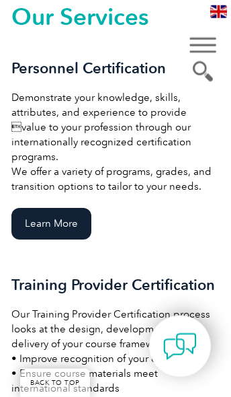 Image resolution: width=231 pixels, height=397 pixels. What do you see at coordinates (116, 68) in the screenshot?
I see `h3: Personnel Certification` at bounding box center [116, 68].